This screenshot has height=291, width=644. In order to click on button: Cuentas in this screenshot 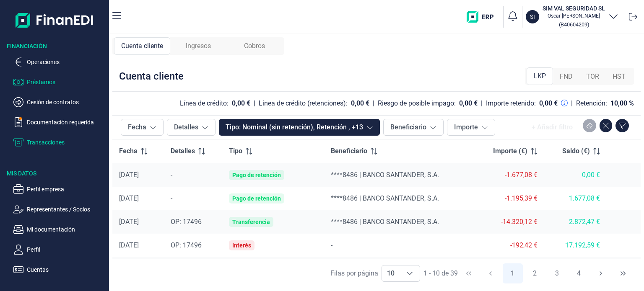, I will do `click(59, 270)`.